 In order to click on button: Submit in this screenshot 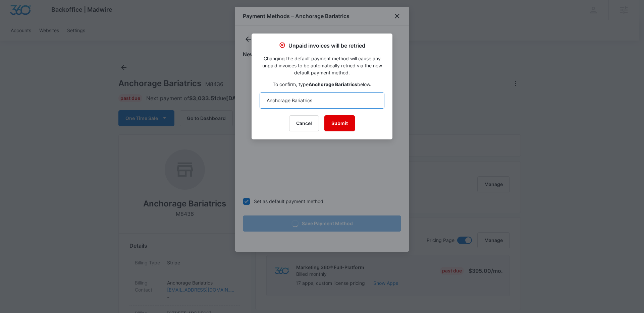, I will do `click(339, 123)`.